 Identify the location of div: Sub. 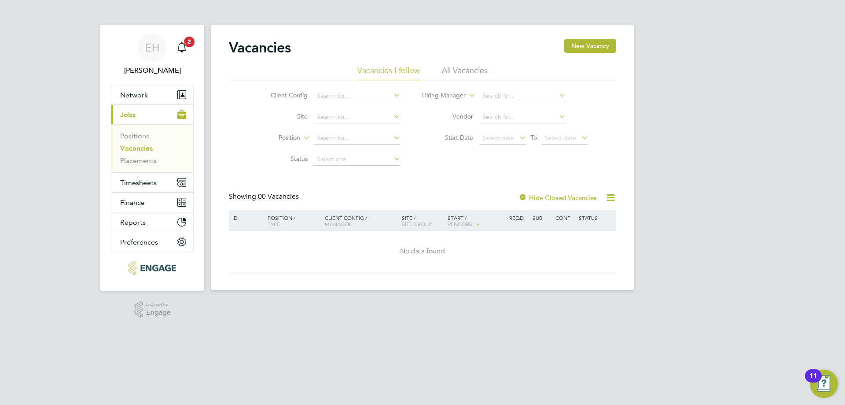
(542, 218).